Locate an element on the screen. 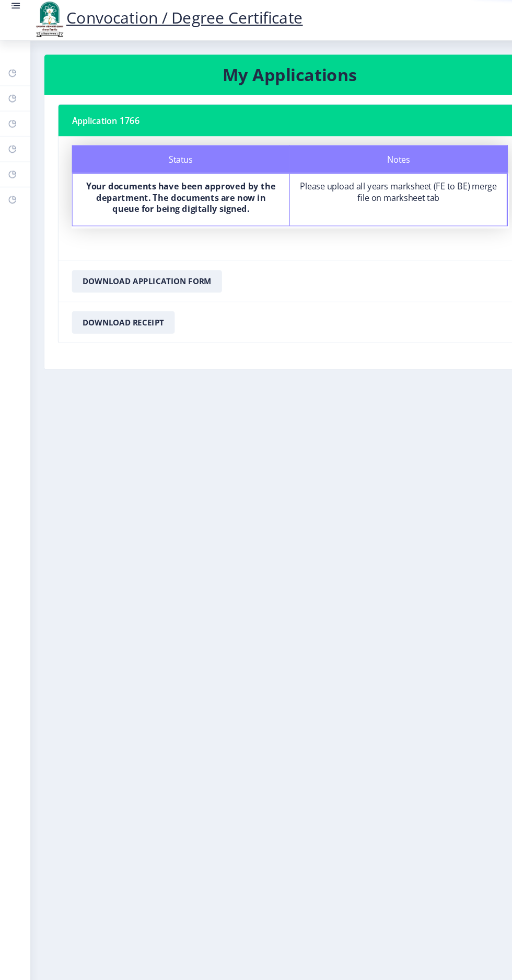  div: Notes is located at coordinates (372, 150).